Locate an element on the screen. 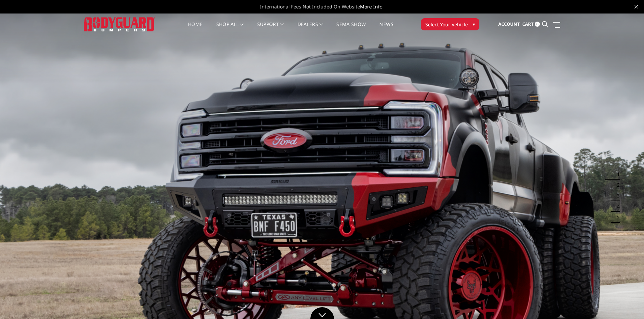 This screenshot has height=319, width=644. a: Home is located at coordinates (195, 28).